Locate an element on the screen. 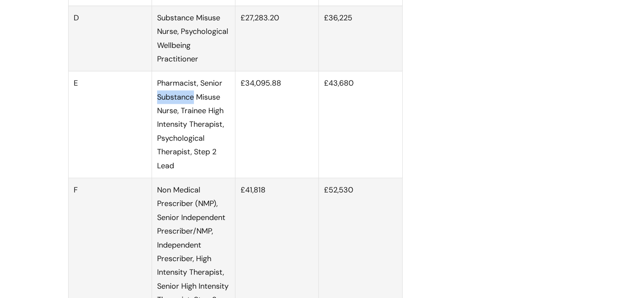 This screenshot has width=644, height=298. td: £27,283.20 is located at coordinates (277, 38).